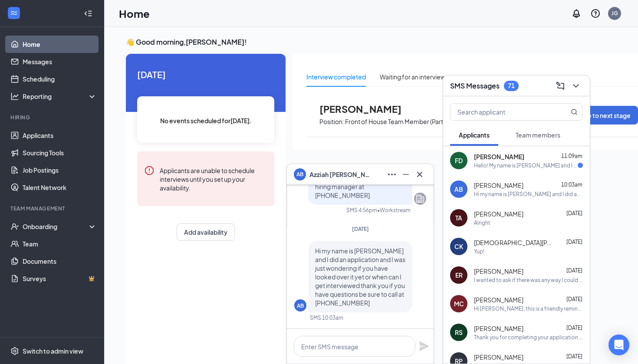  I want to click on svg: Ellipses, so click(392, 175).